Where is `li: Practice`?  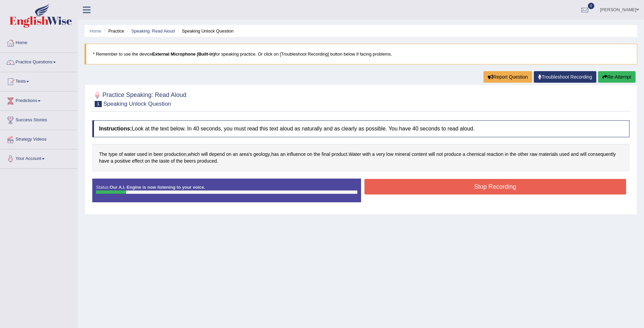
li: Practice is located at coordinates (113, 31).